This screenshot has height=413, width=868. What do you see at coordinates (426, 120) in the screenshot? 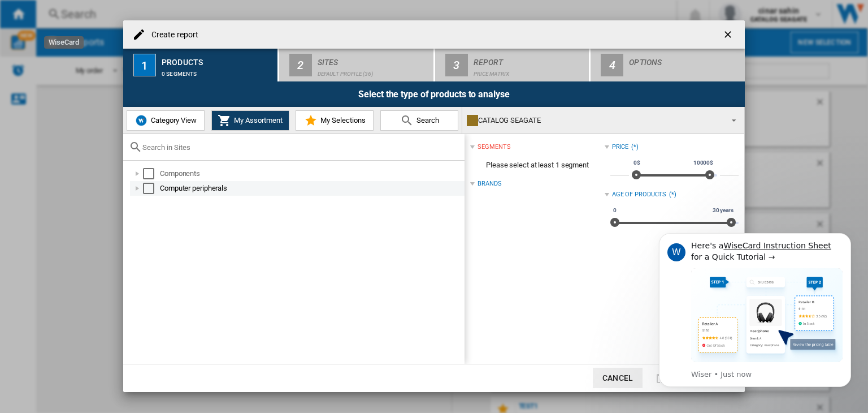
I see `span: Search` at bounding box center [426, 120].